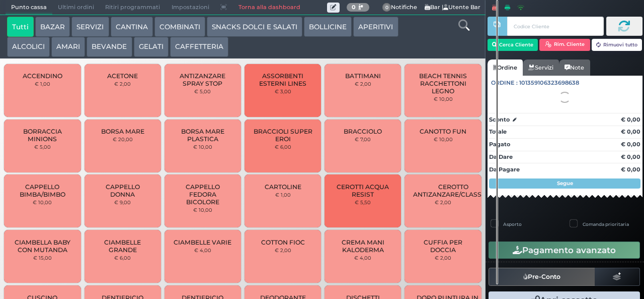 The height and width of the screenshot is (299, 644). Describe the element at coordinates (565, 183) in the screenshot. I see `strong: Segue` at that location.